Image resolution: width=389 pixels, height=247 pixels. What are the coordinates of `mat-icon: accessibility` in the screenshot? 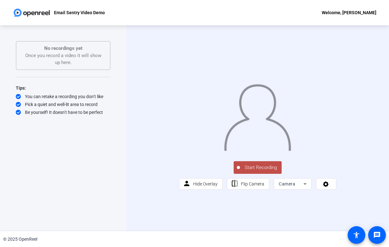 It's located at (357, 235).